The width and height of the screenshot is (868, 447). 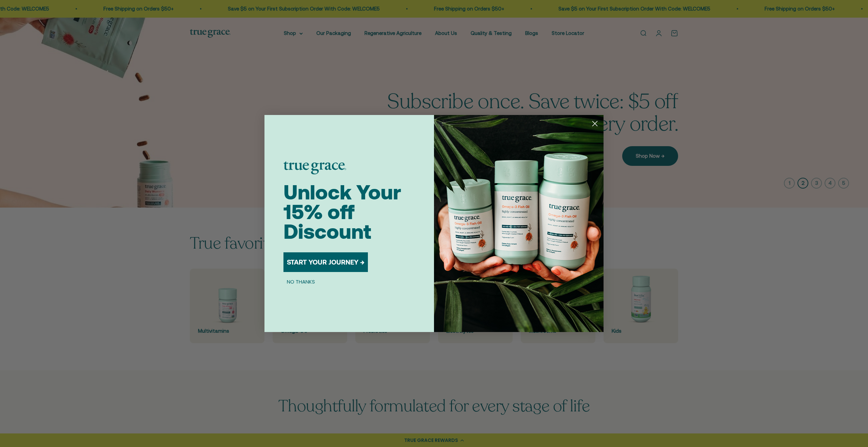 What do you see at coordinates (342, 212) in the screenshot?
I see `span: Unlock Your 15% off Discount` at bounding box center [342, 212].